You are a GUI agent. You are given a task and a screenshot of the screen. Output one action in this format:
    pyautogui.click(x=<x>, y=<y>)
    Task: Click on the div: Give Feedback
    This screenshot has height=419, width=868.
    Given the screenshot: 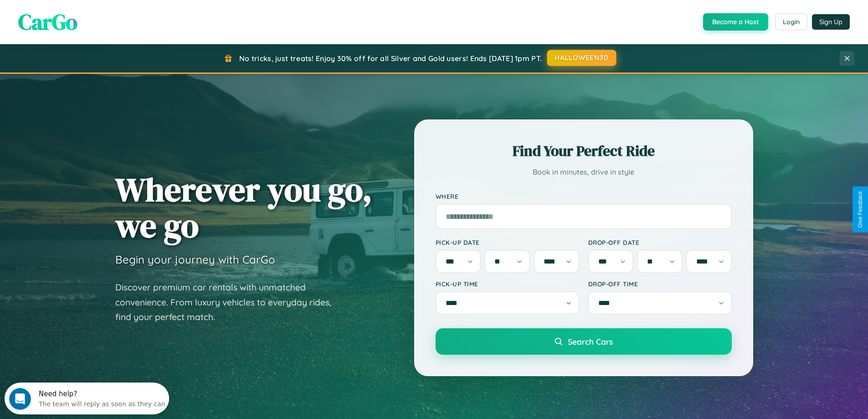 What is the action you would take?
    pyautogui.click(x=860, y=209)
    